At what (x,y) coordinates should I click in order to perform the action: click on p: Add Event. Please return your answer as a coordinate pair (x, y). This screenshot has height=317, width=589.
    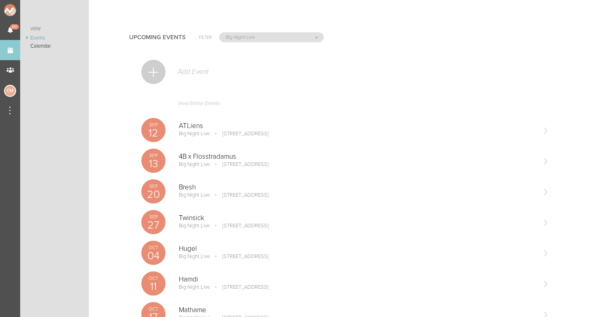
    Looking at the image, I should click on (193, 72).